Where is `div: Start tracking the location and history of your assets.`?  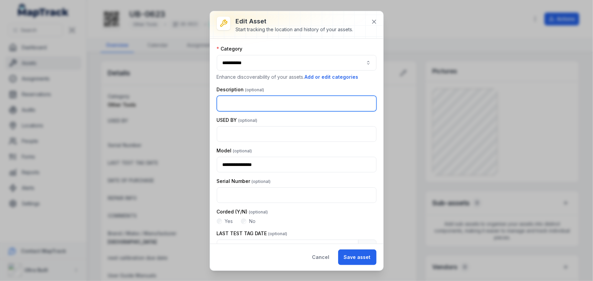 div: Start tracking the location and history of your assets. is located at coordinates (295, 30).